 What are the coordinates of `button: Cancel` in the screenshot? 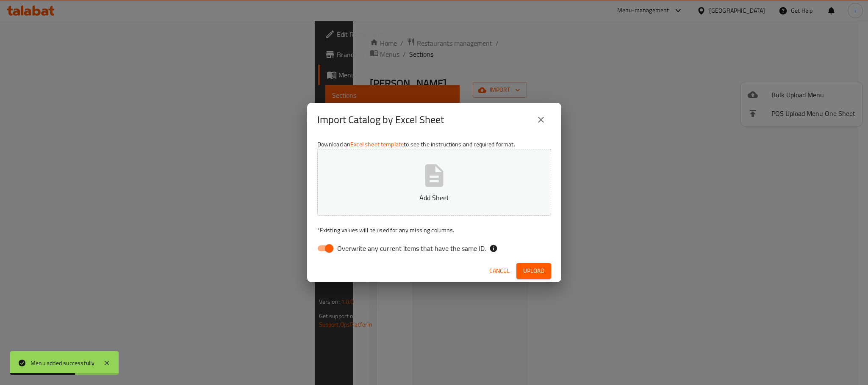 It's located at (499, 270).